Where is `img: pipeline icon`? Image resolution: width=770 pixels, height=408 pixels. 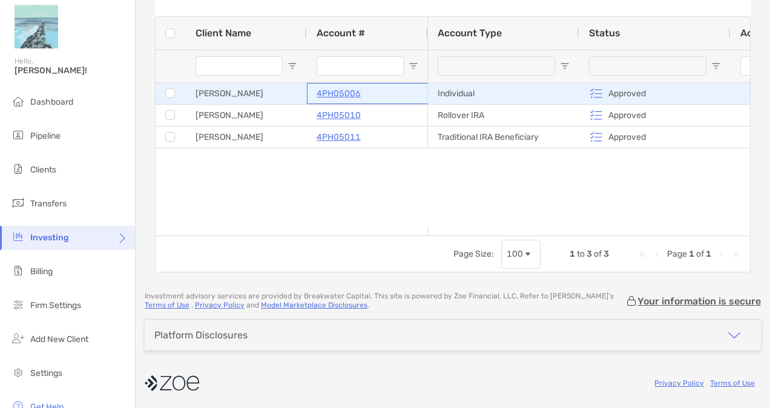 img: pipeline icon is located at coordinates (18, 135).